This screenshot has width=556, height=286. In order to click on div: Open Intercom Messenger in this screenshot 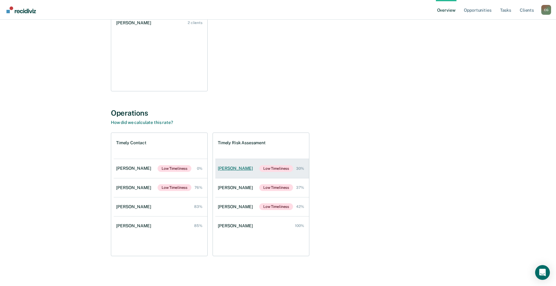, I will do `click(542, 272)`.